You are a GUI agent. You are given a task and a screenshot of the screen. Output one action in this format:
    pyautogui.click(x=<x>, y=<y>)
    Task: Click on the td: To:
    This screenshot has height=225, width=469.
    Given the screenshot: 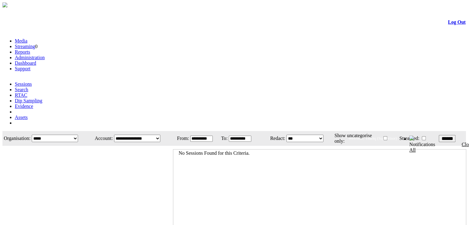 What is the action you would take?
    pyautogui.click(x=224, y=139)
    